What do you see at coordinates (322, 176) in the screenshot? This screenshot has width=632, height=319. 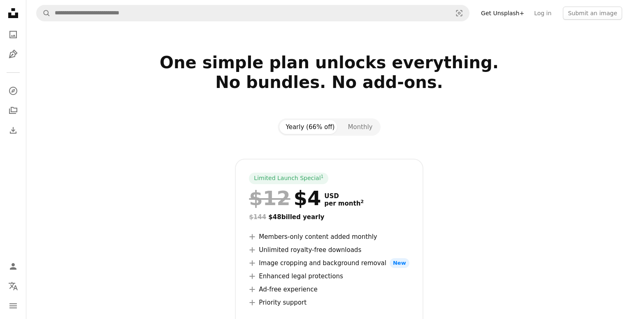 I see `sup: 1` at bounding box center [322, 176].